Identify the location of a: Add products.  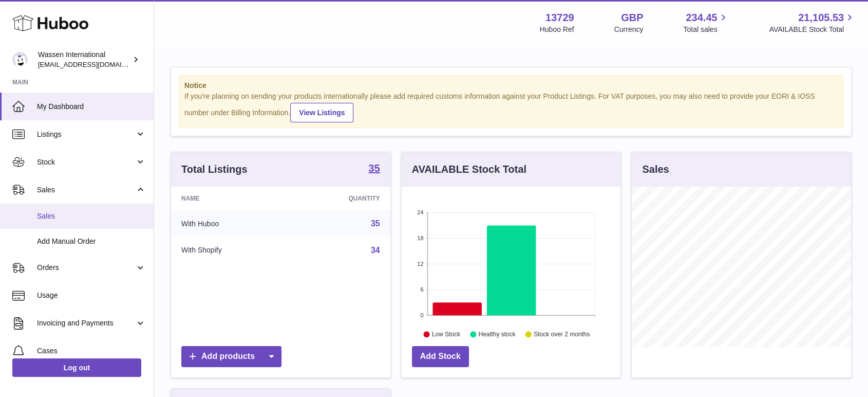
(231, 357).